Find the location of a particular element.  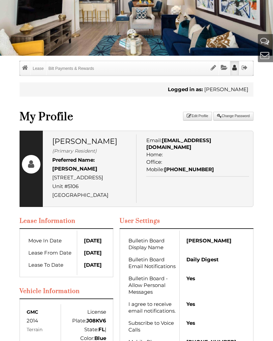

a: Bilt Payments & Rewards is located at coordinates (71, 68).